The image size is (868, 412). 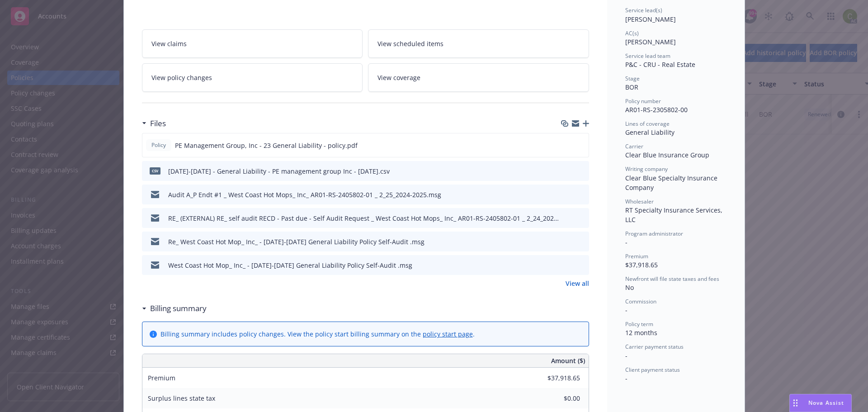 I want to click on span: Program administrator, so click(x=654, y=233).